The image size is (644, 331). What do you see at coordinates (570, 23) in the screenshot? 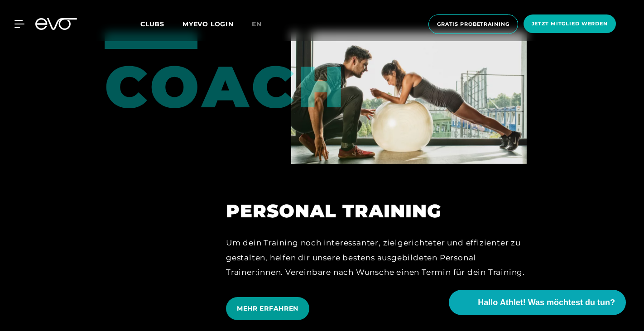
I see `span: Jetzt Mitglied werden` at bounding box center [570, 23].